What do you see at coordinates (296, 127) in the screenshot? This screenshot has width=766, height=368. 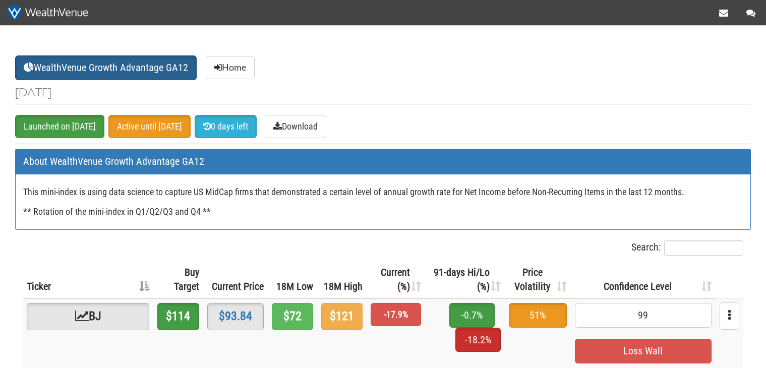 I see `a: Download` at bounding box center [296, 127].